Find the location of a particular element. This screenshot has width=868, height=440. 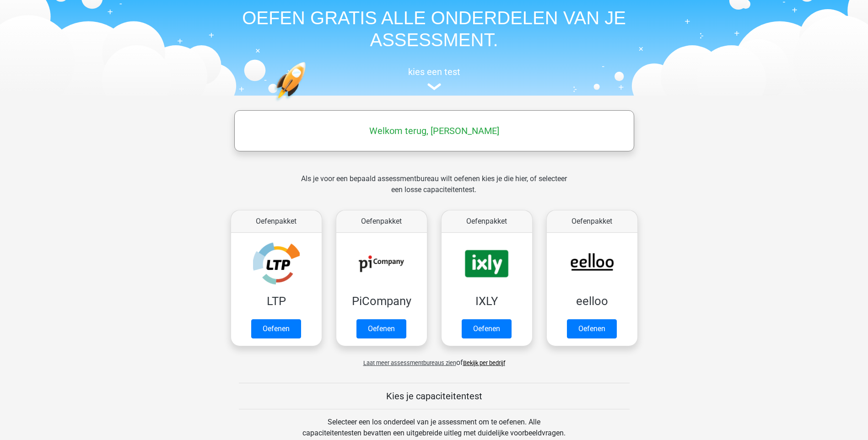

img: assessment is located at coordinates (434, 87).